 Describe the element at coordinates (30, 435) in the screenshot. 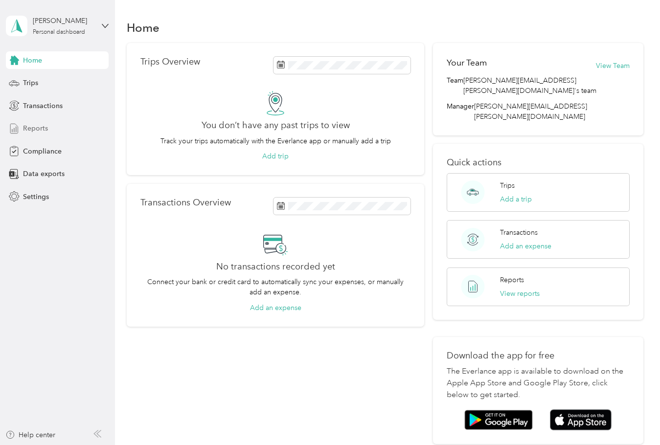

I see `div: Help center` at that location.